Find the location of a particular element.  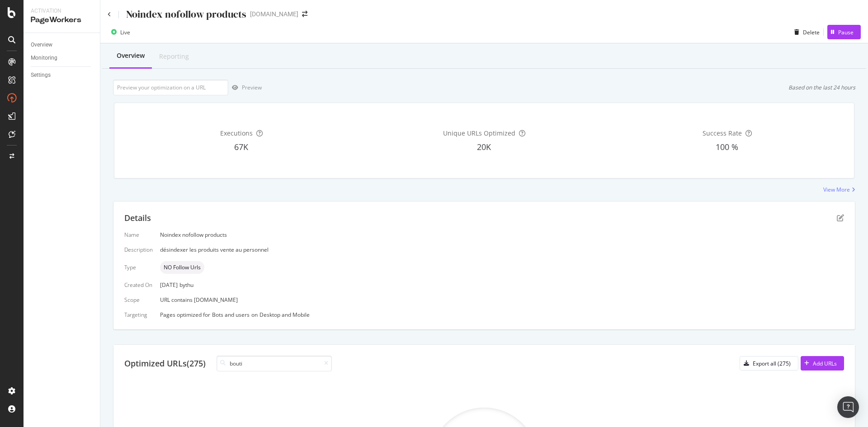

div: neutral label is located at coordinates (182, 268).